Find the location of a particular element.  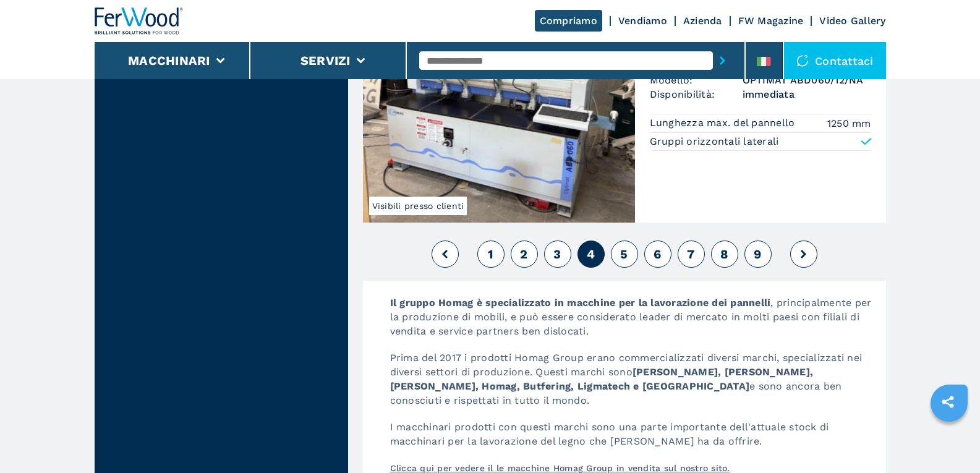

a: Spinatrice automatica WEEKE OPTIMAT ABD060/12/NAVisibili presso clientiSpinatrice automaticaCodic... is located at coordinates (624, 118).